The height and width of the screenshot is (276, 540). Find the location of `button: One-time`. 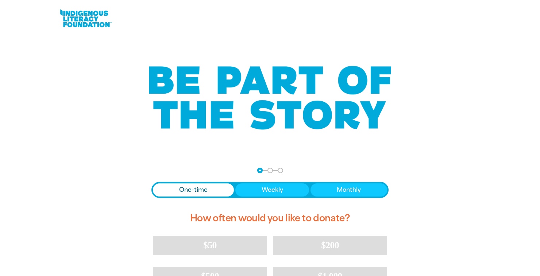

button: One-time is located at coordinates (193, 190).